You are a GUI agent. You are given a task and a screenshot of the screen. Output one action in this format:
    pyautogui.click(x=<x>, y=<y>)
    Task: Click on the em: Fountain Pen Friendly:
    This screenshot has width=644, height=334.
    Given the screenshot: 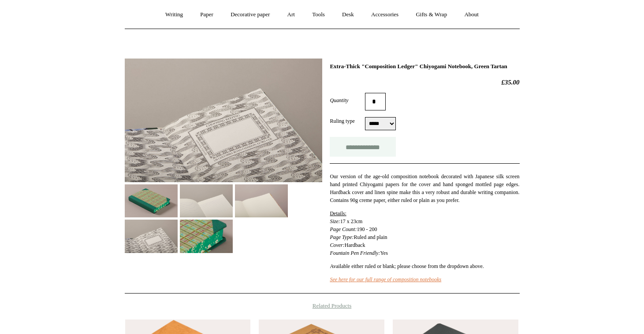 What is the action you would take?
    pyautogui.click(x=355, y=253)
    